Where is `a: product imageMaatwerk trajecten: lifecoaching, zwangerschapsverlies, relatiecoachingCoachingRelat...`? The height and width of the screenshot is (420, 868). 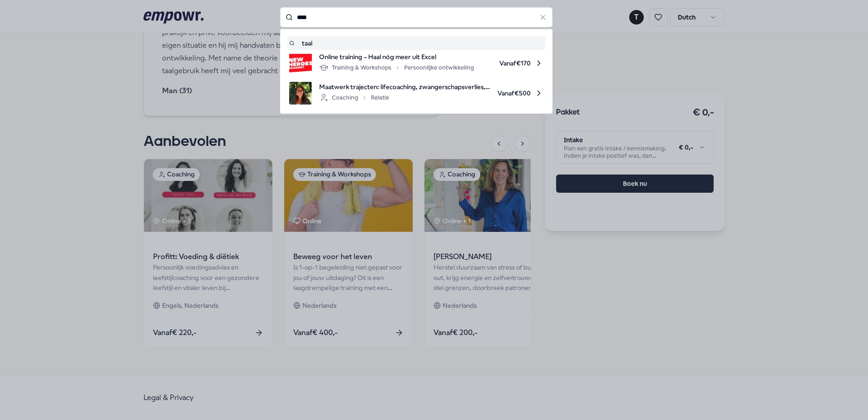
a: product imageMaatwerk trajecten: lifecoaching, zwangerschapsverlies, relatiecoachingCoachingRelat... is located at coordinates (417, 93).